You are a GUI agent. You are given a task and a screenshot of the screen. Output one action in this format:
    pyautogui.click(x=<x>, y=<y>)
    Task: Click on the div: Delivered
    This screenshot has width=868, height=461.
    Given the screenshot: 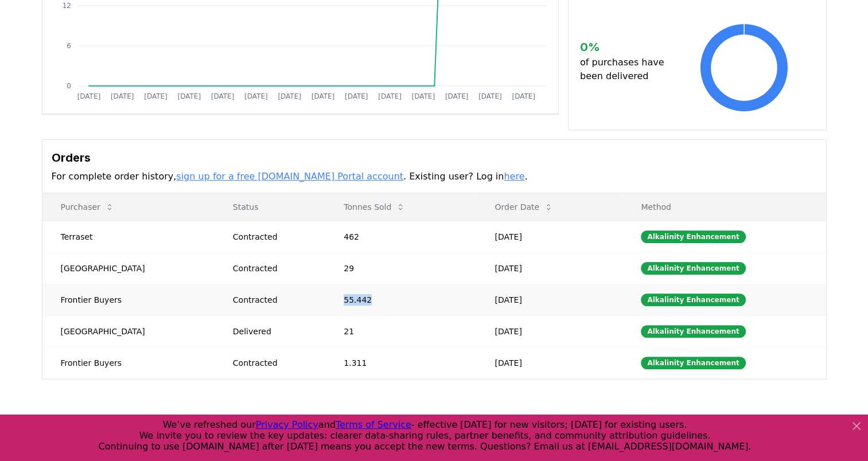 What is the action you would take?
    pyautogui.click(x=274, y=331)
    